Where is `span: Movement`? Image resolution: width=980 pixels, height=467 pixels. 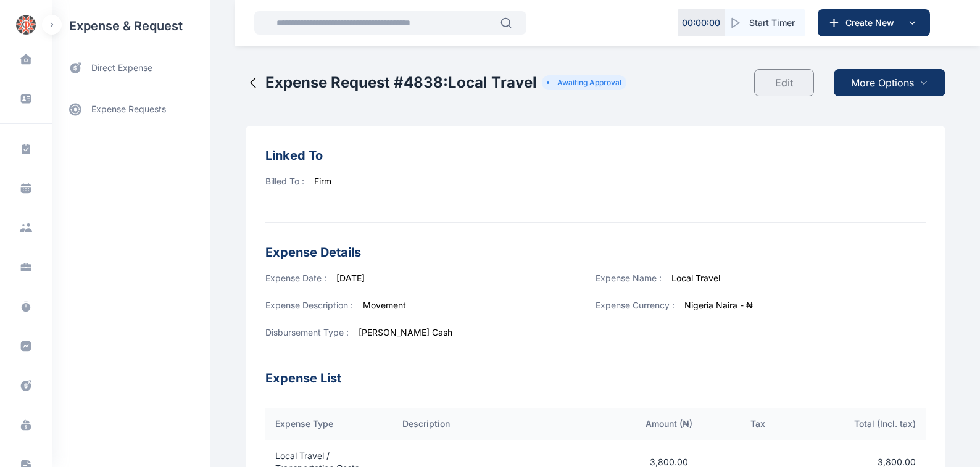 span: Movement is located at coordinates (384, 305).